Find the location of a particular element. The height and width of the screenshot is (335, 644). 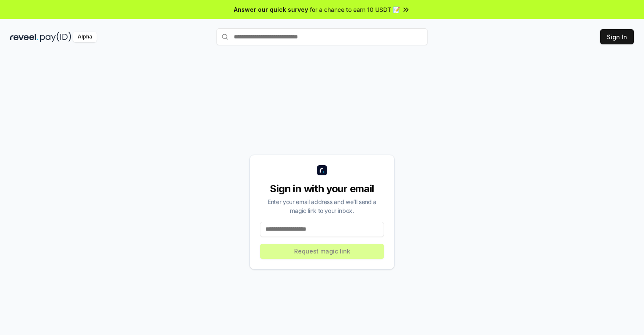

span: Answer our quick survey is located at coordinates (271, 9).